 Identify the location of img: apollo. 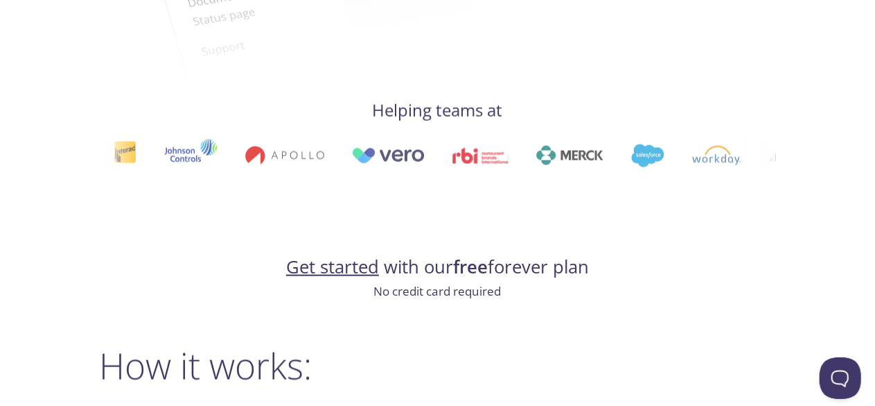
(284, 155).